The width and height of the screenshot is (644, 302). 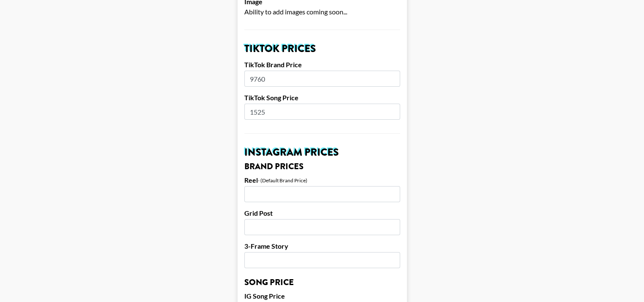 I want to click on label: TikTok Song Price, so click(x=322, y=98).